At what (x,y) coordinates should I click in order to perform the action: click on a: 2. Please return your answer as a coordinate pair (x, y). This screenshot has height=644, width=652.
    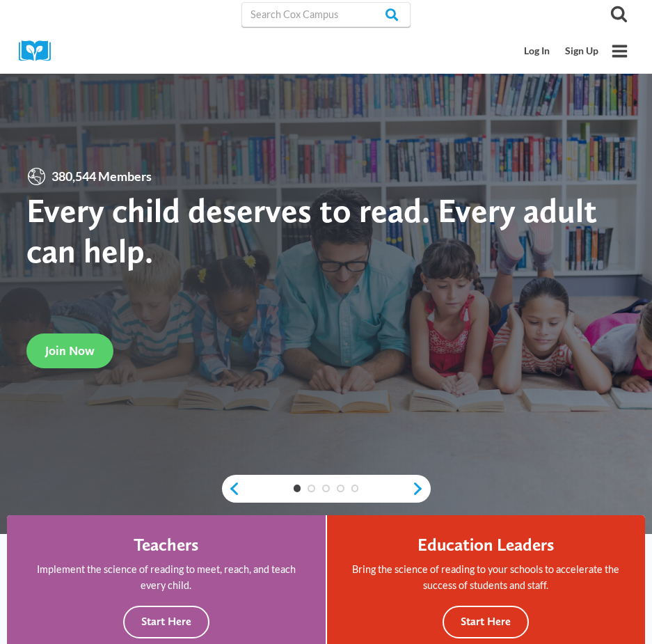
    Looking at the image, I should click on (311, 488).